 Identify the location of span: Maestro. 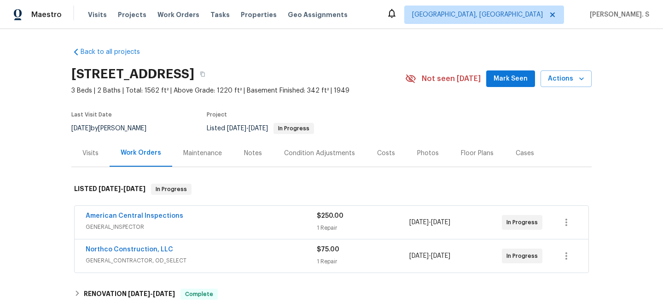
(46, 15).